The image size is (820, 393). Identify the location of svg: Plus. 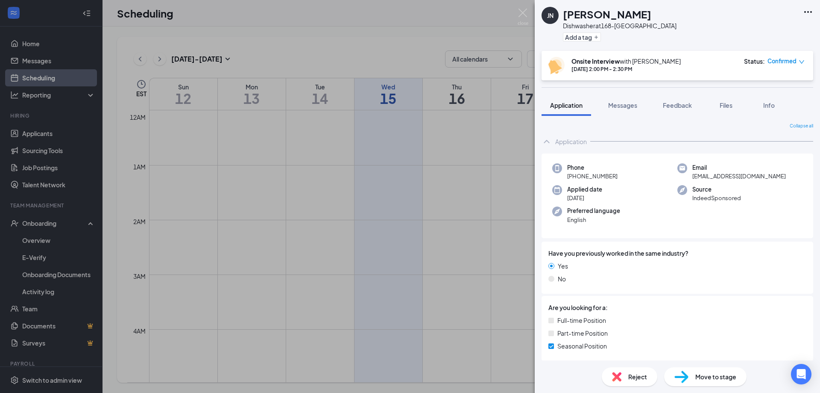
(596, 37).